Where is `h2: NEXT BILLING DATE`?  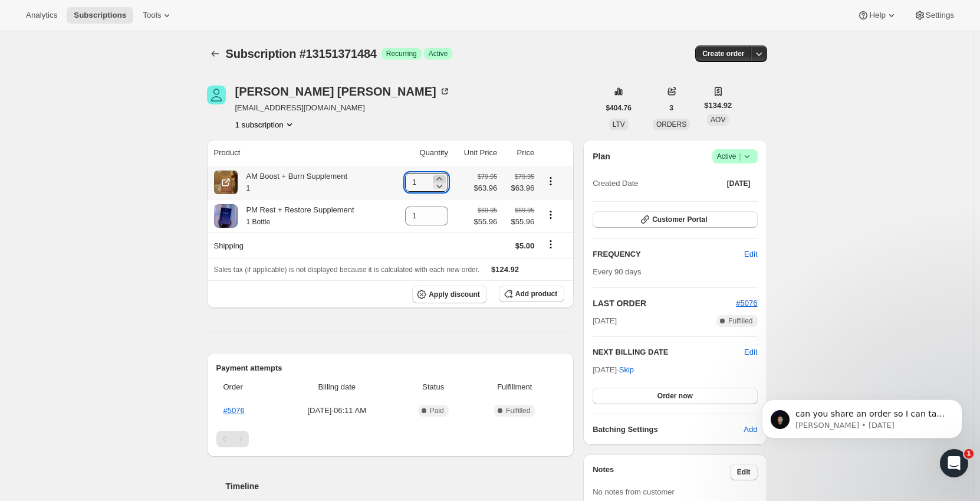 h2: NEXT BILLING DATE is located at coordinates (668, 352).